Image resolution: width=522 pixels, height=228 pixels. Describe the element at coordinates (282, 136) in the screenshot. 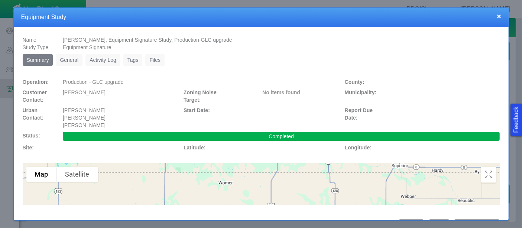

I see `div: Completed` at that location.